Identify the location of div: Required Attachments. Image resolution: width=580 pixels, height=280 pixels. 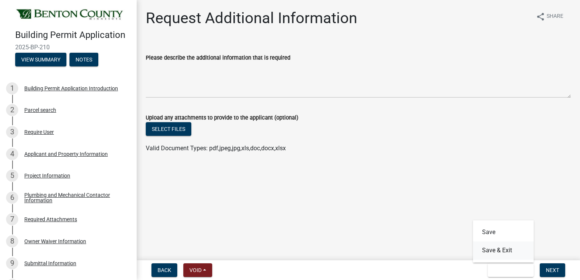
(51, 220).